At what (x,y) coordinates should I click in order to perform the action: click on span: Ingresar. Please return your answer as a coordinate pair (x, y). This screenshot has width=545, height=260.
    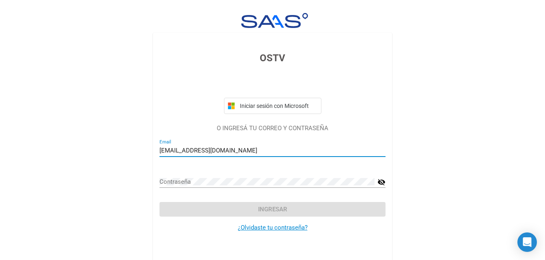
    Looking at the image, I should click on (273, 209).